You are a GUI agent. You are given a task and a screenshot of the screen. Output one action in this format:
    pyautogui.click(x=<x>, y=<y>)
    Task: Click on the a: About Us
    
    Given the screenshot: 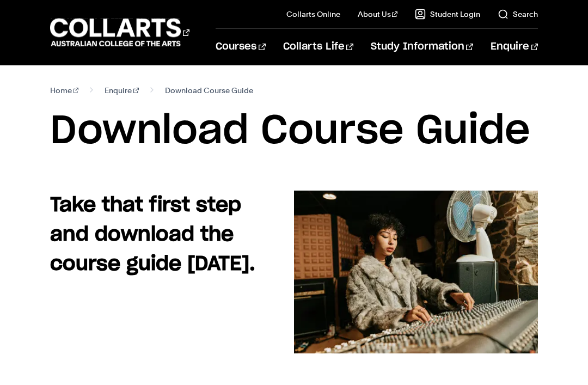 What is the action you would take?
    pyautogui.click(x=378, y=14)
    